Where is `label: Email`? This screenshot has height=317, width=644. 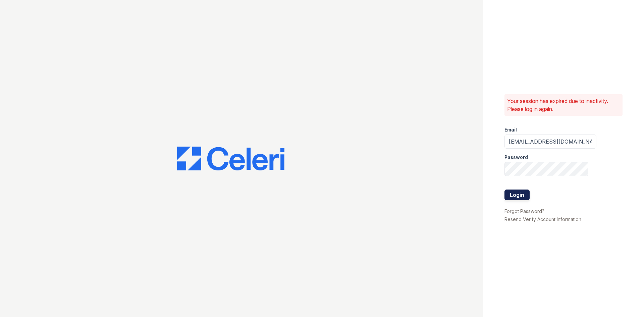
label: Email is located at coordinates (511, 130).